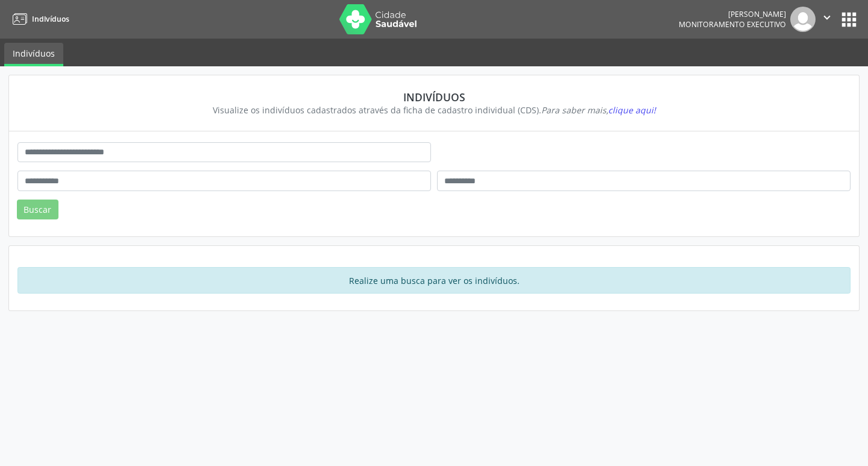  What do you see at coordinates (599, 110) in the screenshot?
I see `i: Para saber mais,` at bounding box center [599, 110].